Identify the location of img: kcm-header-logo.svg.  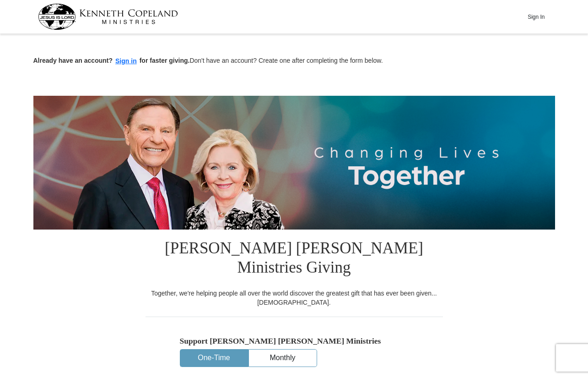
(108, 16).